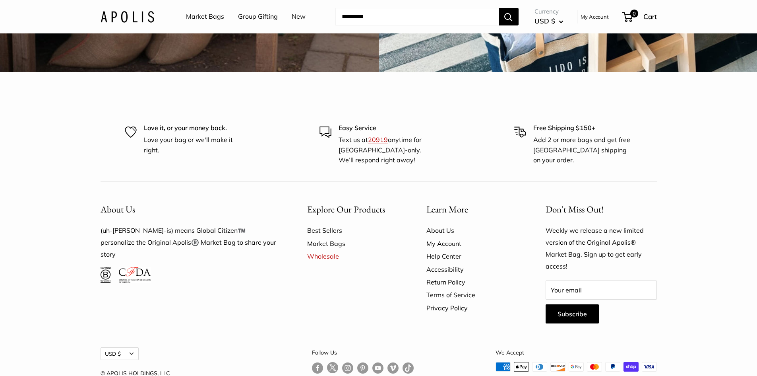 This screenshot has height=376, width=757. I want to click on a: Accessibility, so click(472, 269).